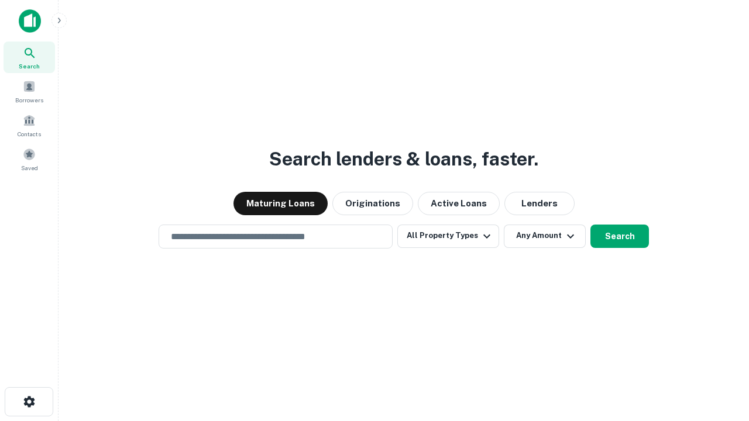 Image resolution: width=749 pixels, height=421 pixels. What do you see at coordinates (280, 204) in the screenshot?
I see `button: Maturing Loans` at bounding box center [280, 204].